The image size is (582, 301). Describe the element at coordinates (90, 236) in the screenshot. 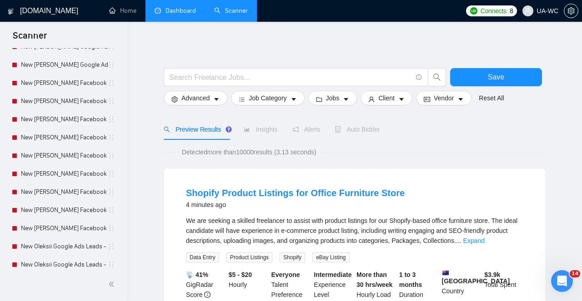

I see `button: Messages` at that location.